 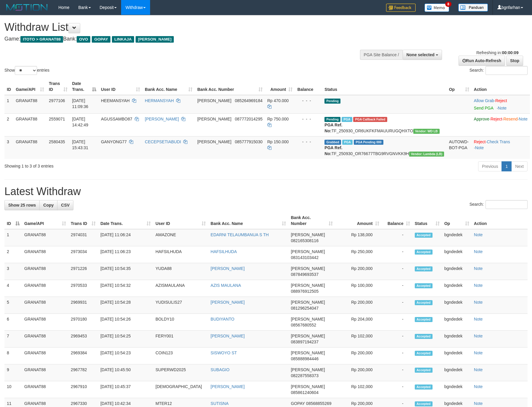 What do you see at coordinates (116, 119) in the screenshot?
I see `span: AGUSSAMBO87` at bounding box center [116, 119].